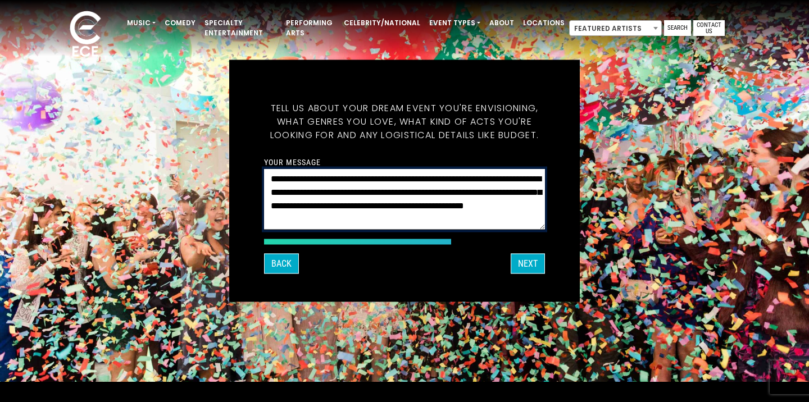 Image resolution: width=809 pixels, height=402 pixels. I want to click on a: Locations, so click(544, 23).